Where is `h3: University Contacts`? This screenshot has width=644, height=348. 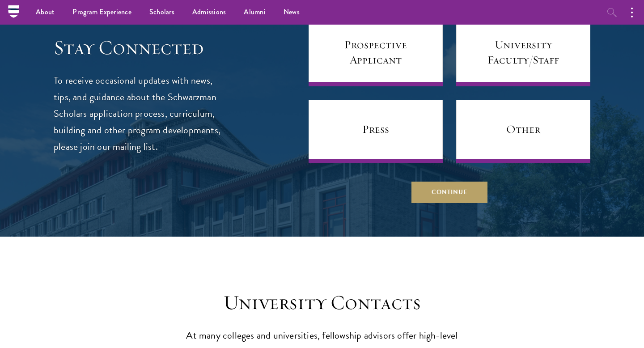
h3: University Contacts is located at coordinates (322, 303).